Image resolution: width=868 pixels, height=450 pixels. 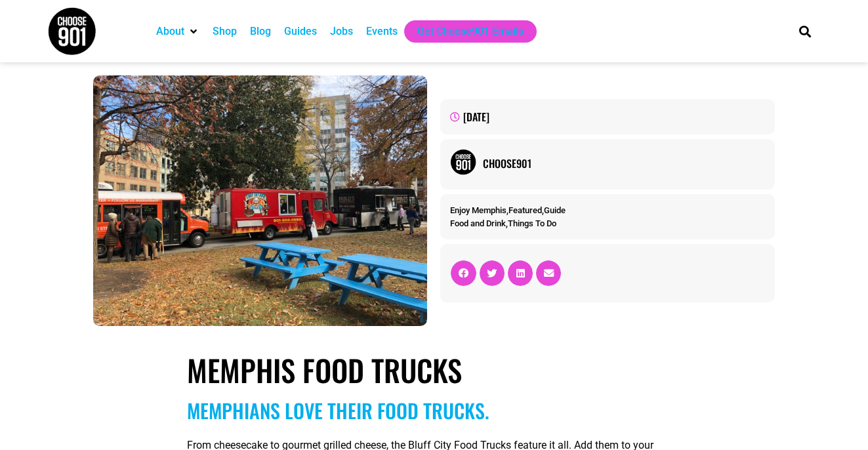 I want to click on img: Picture of Choose901, so click(x=463, y=162).